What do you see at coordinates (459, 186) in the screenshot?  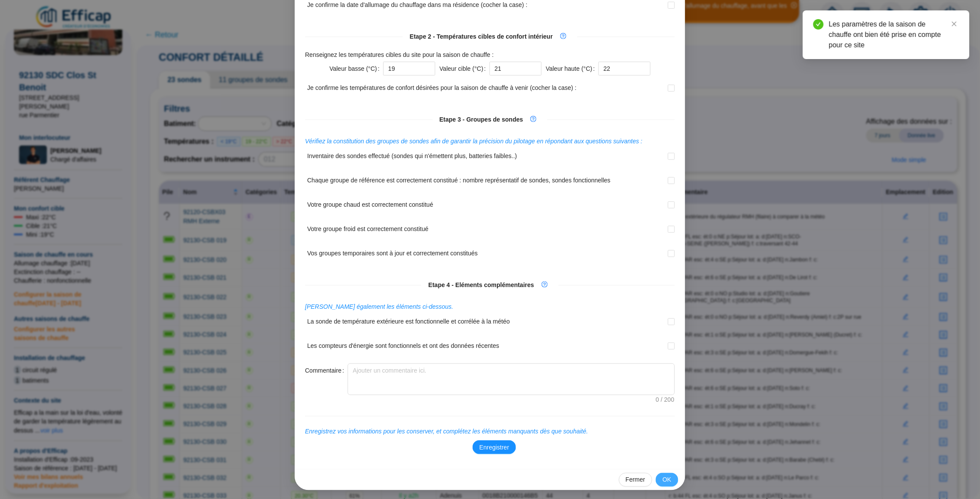 I see `span: Chaque groupe de référence est correctement constitué : nombre représentatif de sondes, sondes fo...` at bounding box center [459, 186].